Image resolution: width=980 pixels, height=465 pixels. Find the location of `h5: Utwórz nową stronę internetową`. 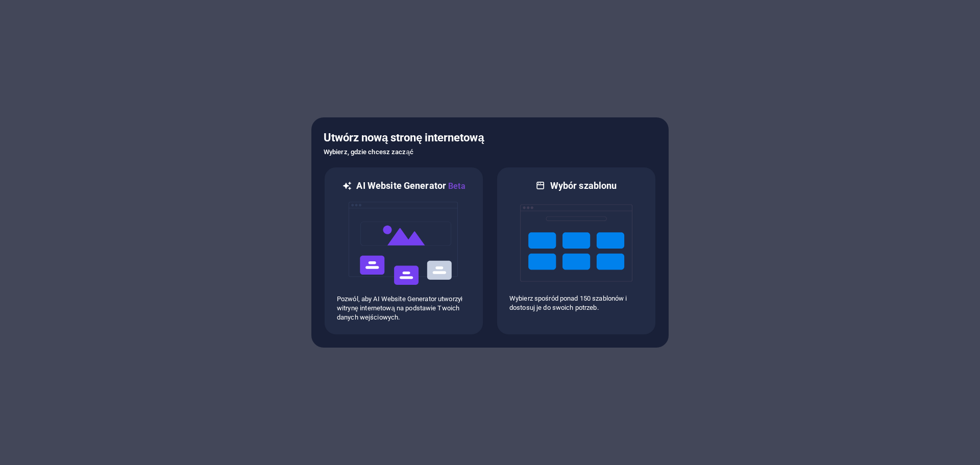

h5: Utwórz nową stronę internetową is located at coordinates (490, 138).